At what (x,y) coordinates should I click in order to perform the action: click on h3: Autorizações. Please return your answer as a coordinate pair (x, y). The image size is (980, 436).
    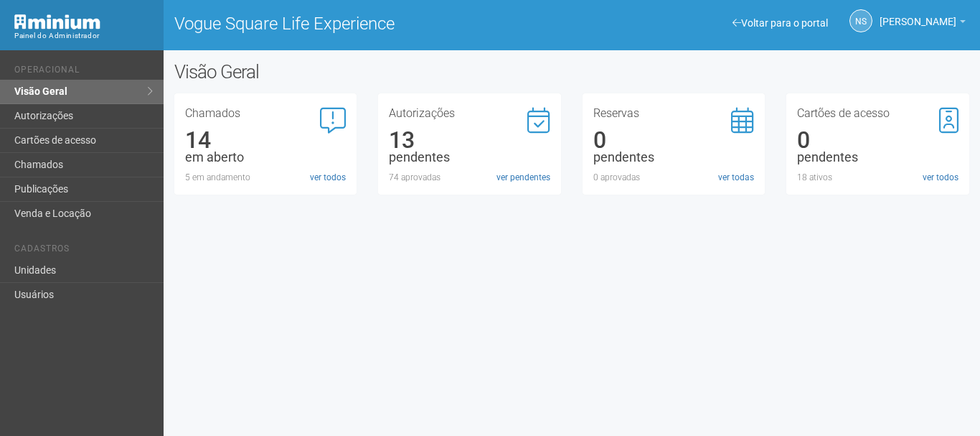
    Looking at the image, I should click on (469, 113).